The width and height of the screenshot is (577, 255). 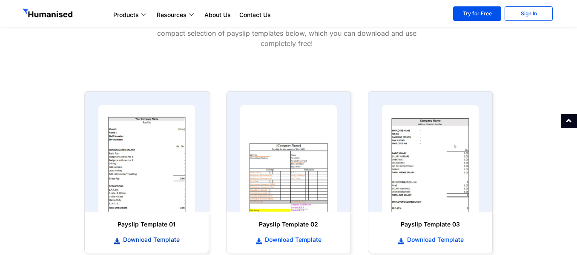 I want to click on h6: Payslip Template 02, so click(x=288, y=224).